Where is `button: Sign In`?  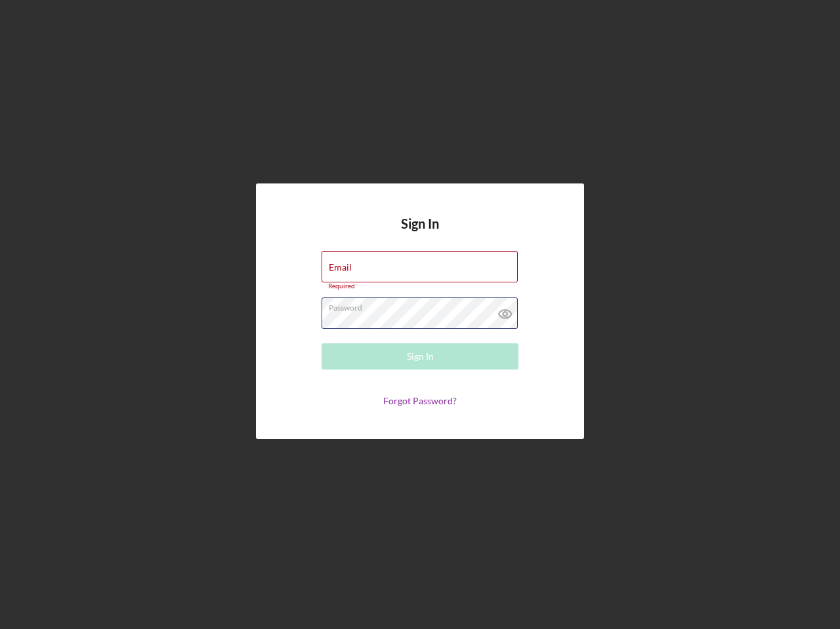 button: Sign In is located at coordinates (420, 356).